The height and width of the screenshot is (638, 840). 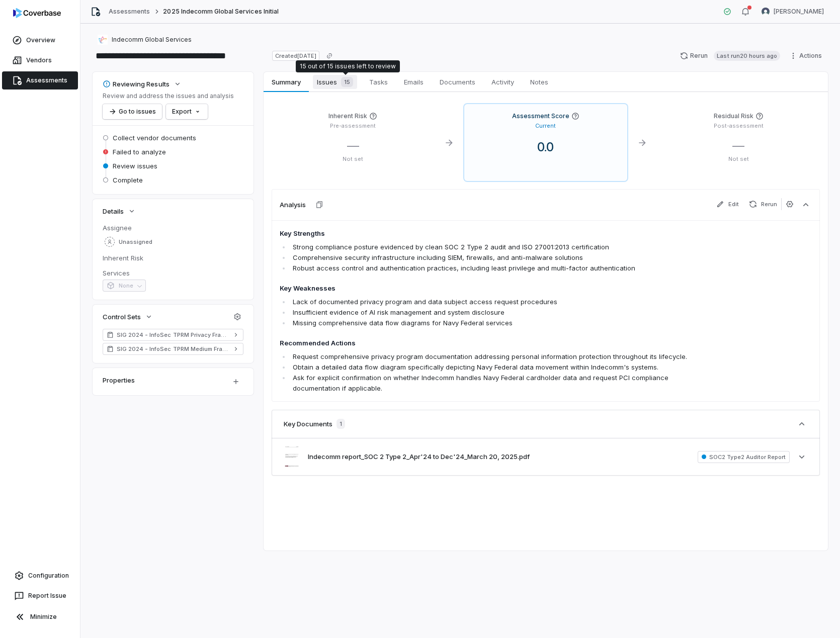 I want to click on img: Ryan Jenkins avatar, so click(x=766, y=11).